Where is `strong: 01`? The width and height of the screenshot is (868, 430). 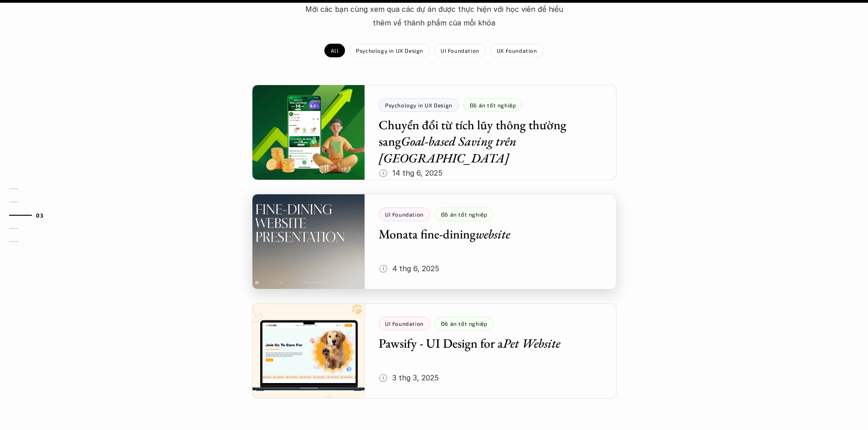 strong: 01 is located at coordinates (26, 189).